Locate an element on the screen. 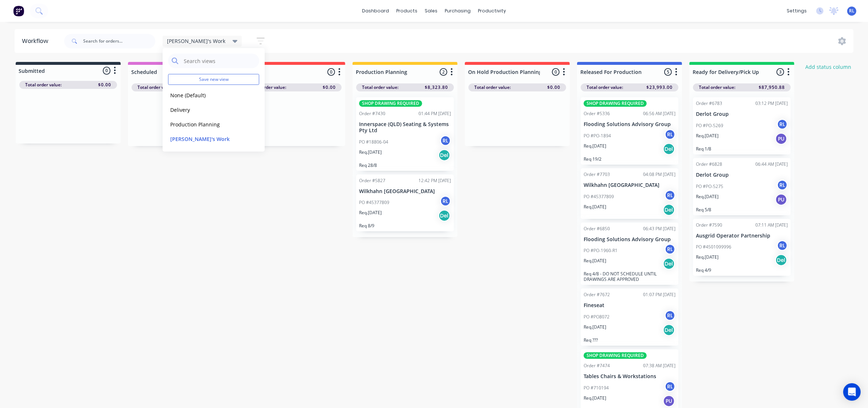 The image size is (868, 408). div: Order #7590 is located at coordinates (709, 226).